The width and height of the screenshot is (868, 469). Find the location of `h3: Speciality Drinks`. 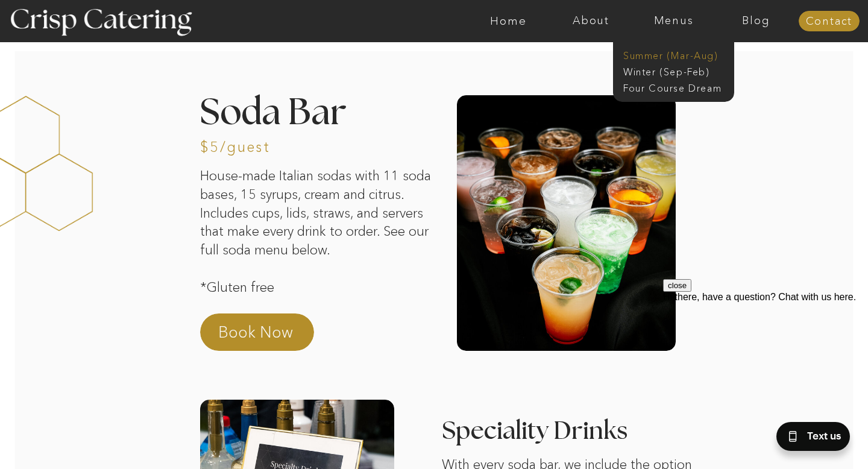

h3: Speciality Drinks is located at coordinates (634, 424).